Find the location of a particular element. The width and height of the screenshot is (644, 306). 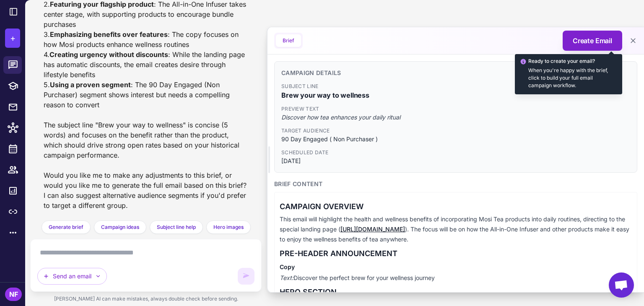

span: Discover how tea enhances your daily ritual is located at coordinates (456, 118).